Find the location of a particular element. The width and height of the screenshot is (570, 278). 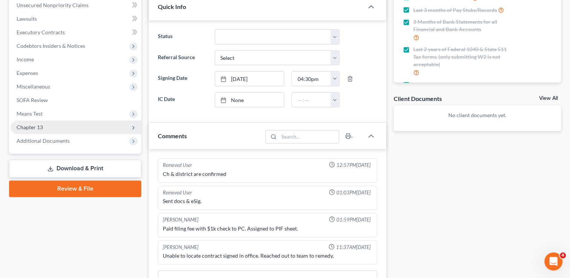

input: Search... is located at coordinates (308, 137).